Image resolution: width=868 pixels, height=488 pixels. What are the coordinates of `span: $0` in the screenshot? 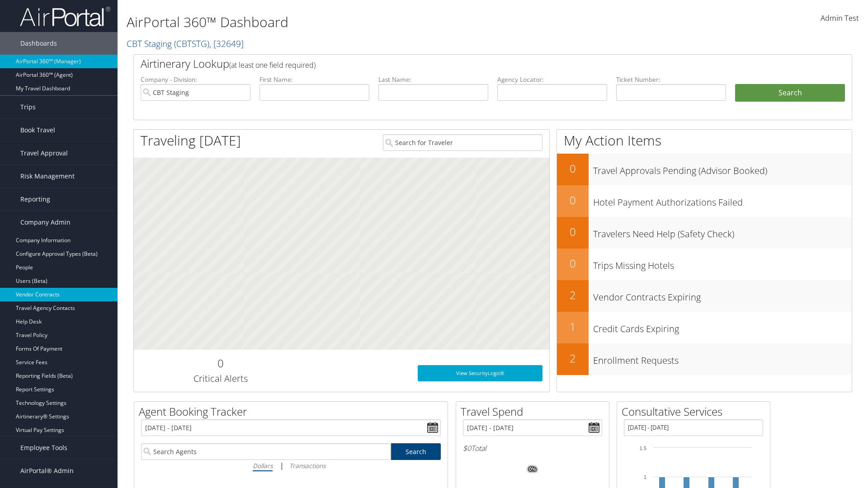 It's located at (467, 448).